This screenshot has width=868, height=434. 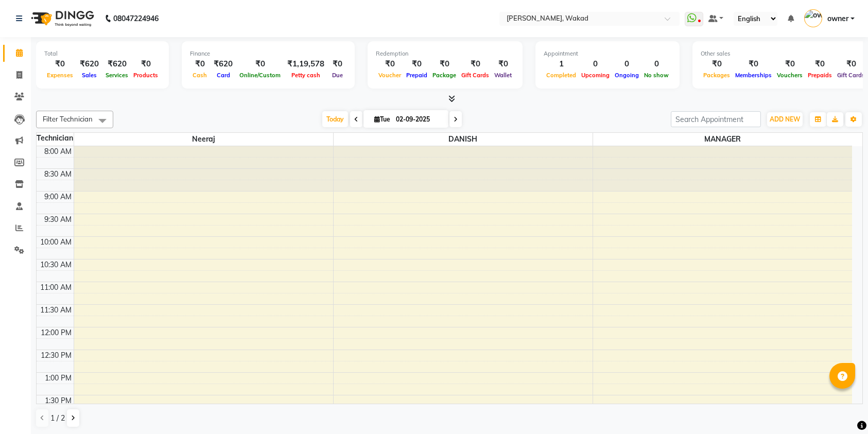 I want to click on span: Packages, so click(x=717, y=75).